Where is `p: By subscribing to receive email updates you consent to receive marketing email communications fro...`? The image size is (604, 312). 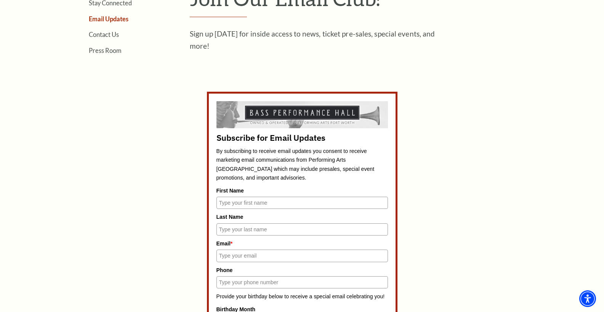
p: By subscribing to receive email updates you consent to receive marketing email communications fro... is located at coordinates (302, 165).